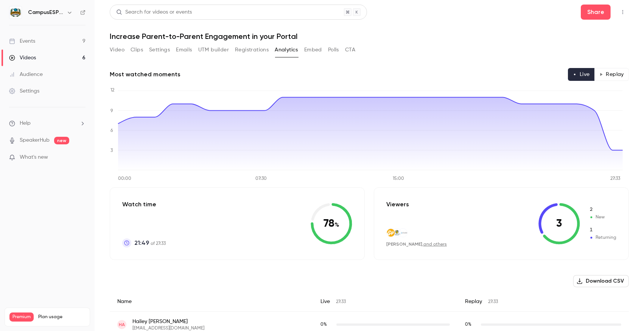 This screenshot has width=644, height=331. What do you see at coordinates (623, 12) in the screenshot?
I see `button: Top Bar Actions` at bounding box center [623, 12].